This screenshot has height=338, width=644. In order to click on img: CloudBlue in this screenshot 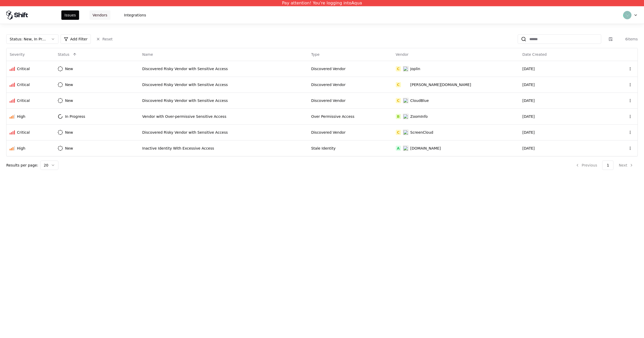, I will do `click(402, 101)`.